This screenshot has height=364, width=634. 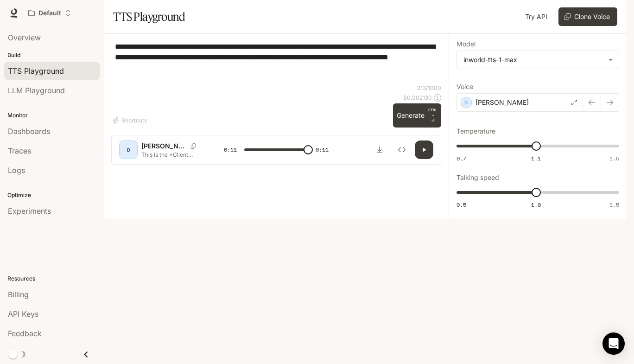 What do you see at coordinates (128, 150) in the screenshot?
I see `div: D` at bounding box center [128, 150].